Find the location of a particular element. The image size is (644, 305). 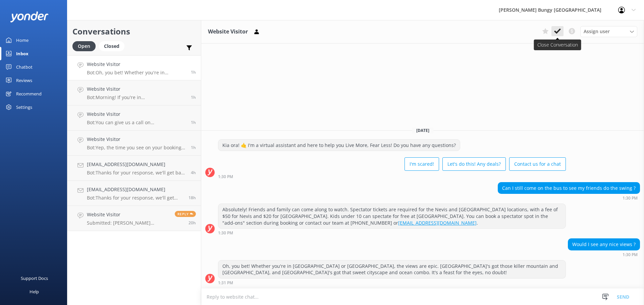

a: Open is located at coordinates (85, 46).